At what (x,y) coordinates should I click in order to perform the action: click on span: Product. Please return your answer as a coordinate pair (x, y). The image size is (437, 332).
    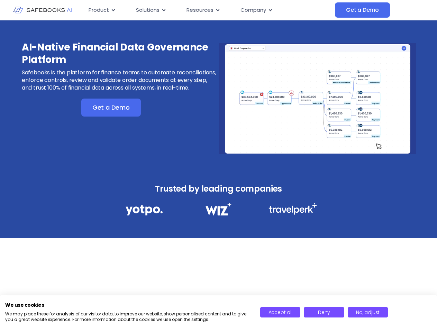
    Looking at the image, I should click on (99, 10).